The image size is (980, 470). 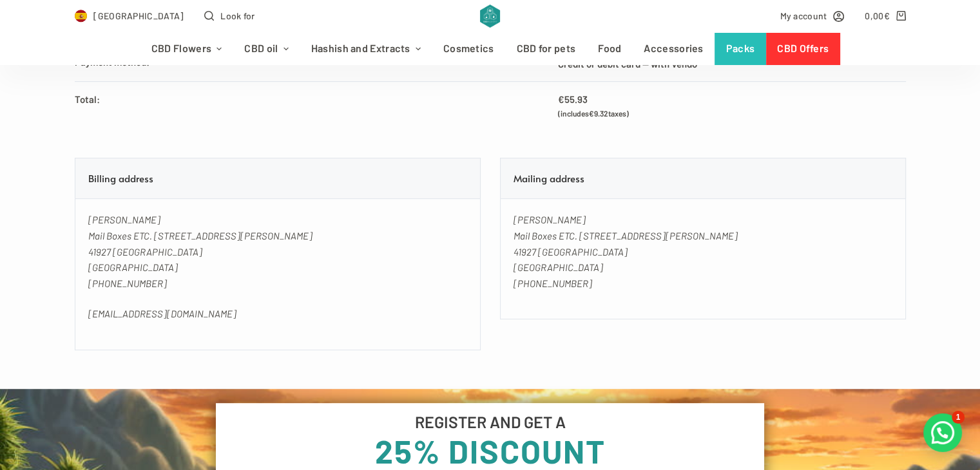 What do you see at coordinates (884, 16) in the screenshot?
I see `a: Shopping cart` at bounding box center [884, 16].